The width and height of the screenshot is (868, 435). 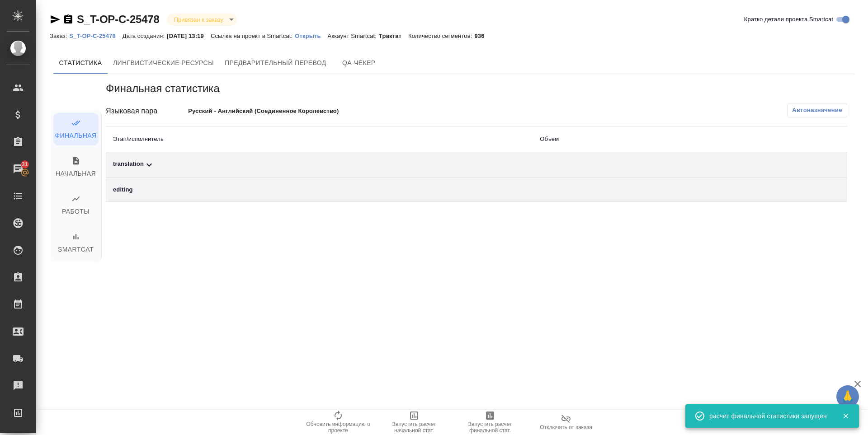 I want to click on button: Привязан к заказу, so click(x=198, y=20).